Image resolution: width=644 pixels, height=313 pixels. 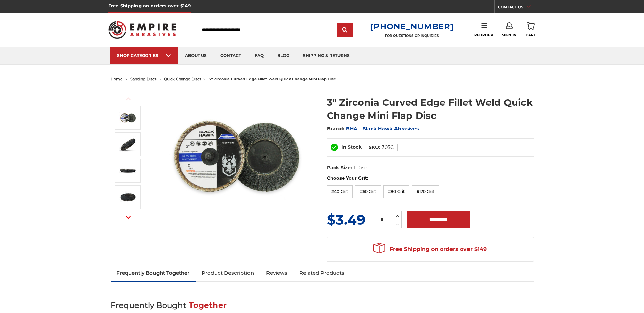 What do you see at coordinates (430, 179) in the screenshot?
I see `label: Choose Your Grit:` at bounding box center [430, 179].